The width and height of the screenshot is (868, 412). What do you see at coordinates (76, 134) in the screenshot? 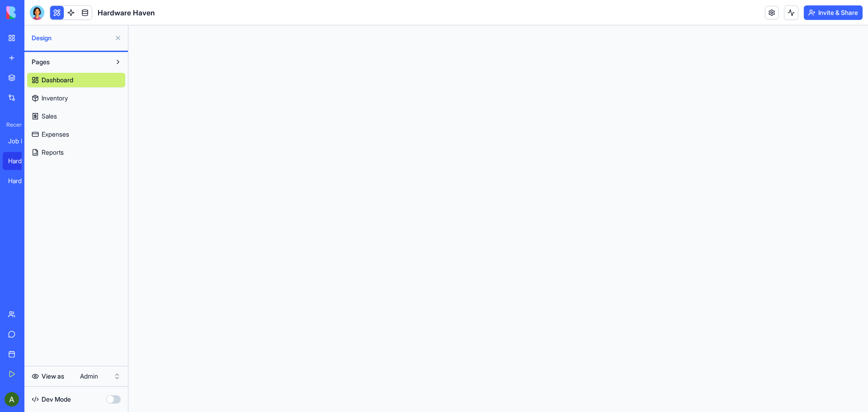
I see `a: Expenses` at bounding box center [76, 134].